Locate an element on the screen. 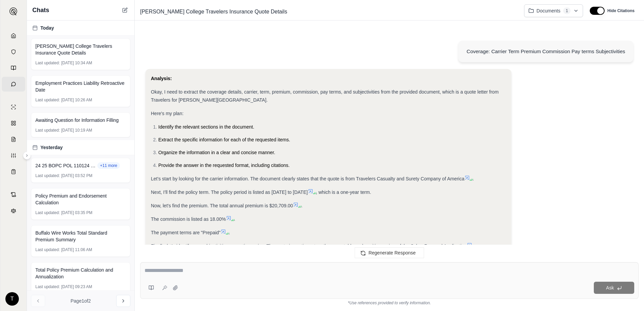 The width and height of the screenshot is (644, 311). a: Claim Coverage is located at coordinates (13, 139).